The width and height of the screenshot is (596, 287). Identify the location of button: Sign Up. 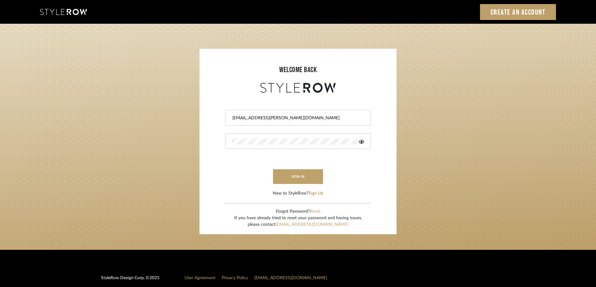
(316, 193).